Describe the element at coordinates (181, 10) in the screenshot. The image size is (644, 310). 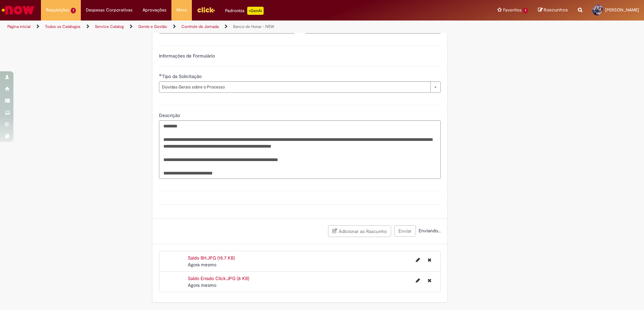
I see `span: More` at that location.